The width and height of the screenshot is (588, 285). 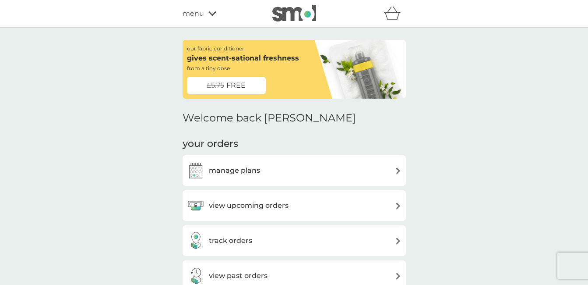 I want to click on h3: view upcoming orders, so click(x=249, y=205).